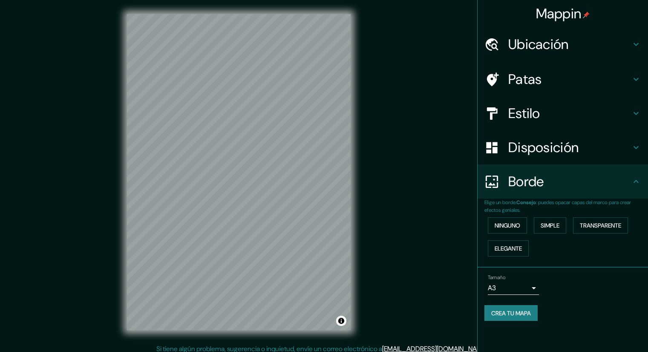 The width and height of the screenshot is (648, 352). Describe the element at coordinates (563, 147) in the screenshot. I see `div: Disposición` at that location.